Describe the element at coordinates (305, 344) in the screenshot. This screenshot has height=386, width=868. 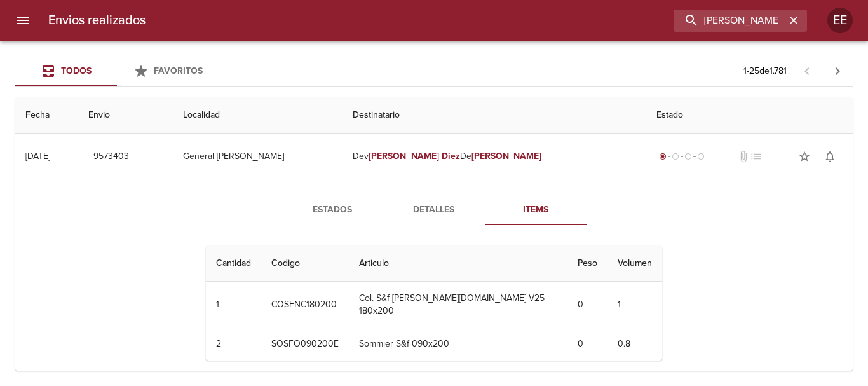
I see `td: SOSFO090200E` at that location.